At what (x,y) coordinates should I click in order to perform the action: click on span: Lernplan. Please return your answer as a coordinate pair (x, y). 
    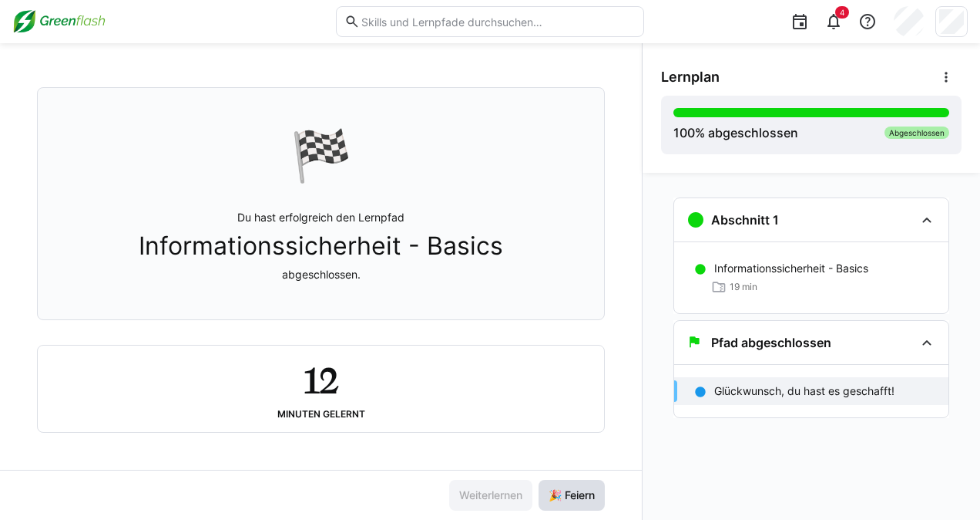
    Looking at the image, I should click on (690, 77).